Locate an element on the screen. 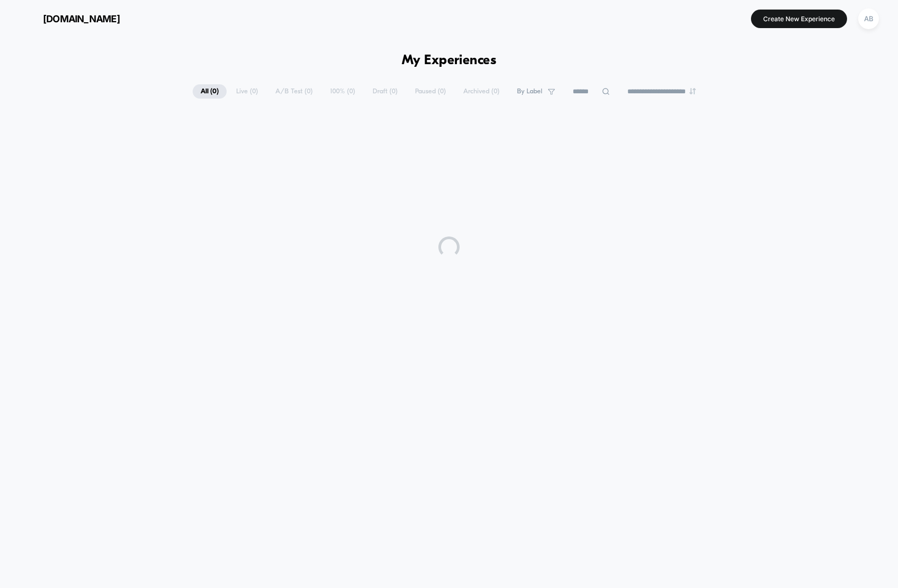 The height and width of the screenshot is (588, 898). img: end is located at coordinates (693, 91).